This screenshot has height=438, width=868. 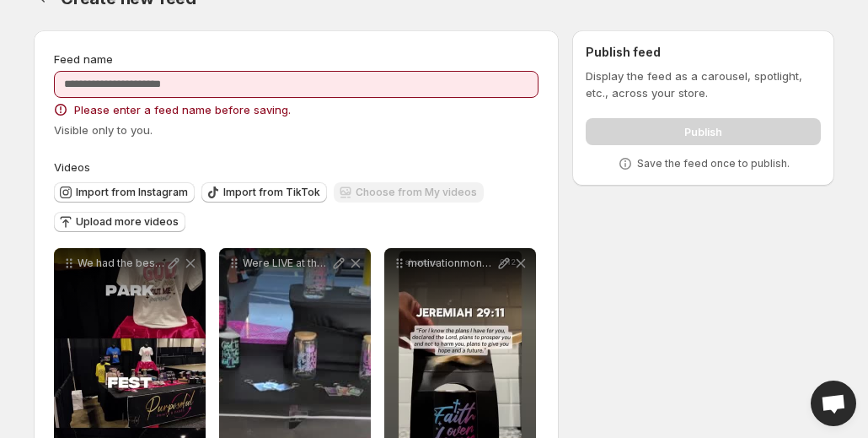 I want to click on button: Import from TikTok, so click(x=264, y=192).